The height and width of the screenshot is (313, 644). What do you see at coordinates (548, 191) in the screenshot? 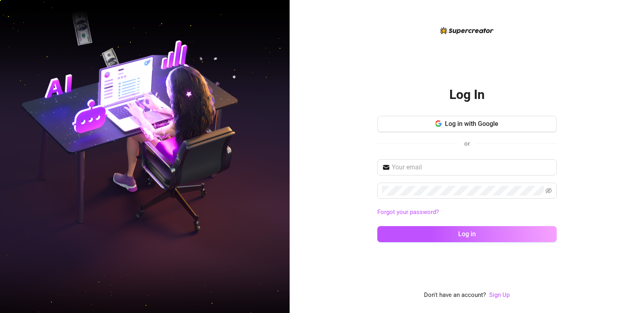
I see `span: eye-invisible` at bounding box center [548, 191].